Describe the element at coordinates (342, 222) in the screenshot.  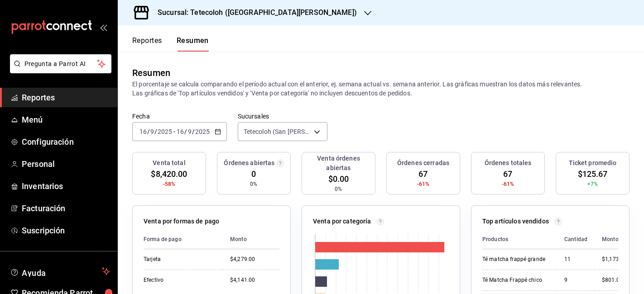
I see `p: Venta por categoría` at that location.